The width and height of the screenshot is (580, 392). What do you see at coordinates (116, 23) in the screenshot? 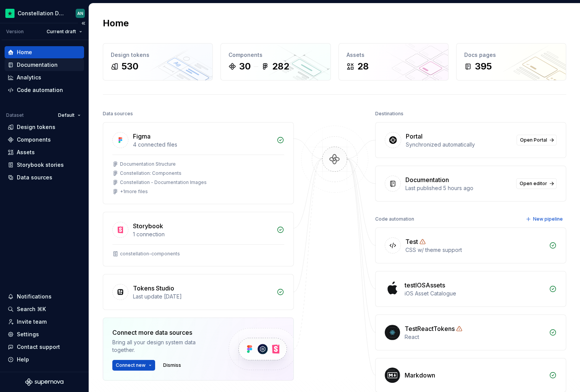
I see `h2: Home` at bounding box center [116, 23].